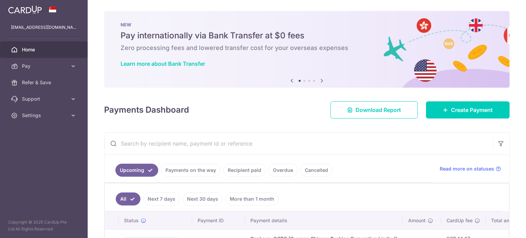  What do you see at coordinates (163, 64) in the screenshot?
I see `a: Learn more about Bank Transfer` at bounding box center [163, 64].